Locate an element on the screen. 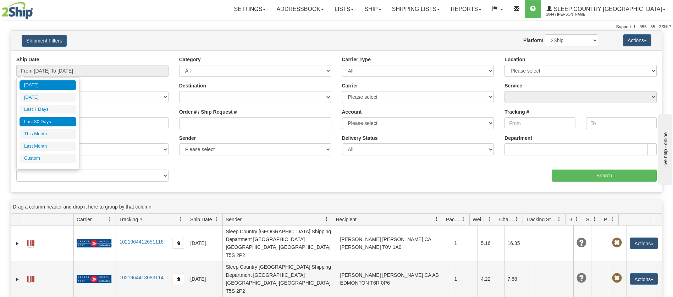 This screenshot has width=673, height=297. li: Last Month is located at coordinates (48, 146).